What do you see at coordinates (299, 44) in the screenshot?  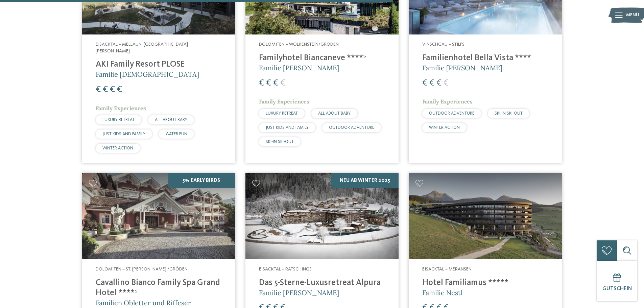 I see `span: Dolomiten – Wolkenstein/Gröden` at bounding box center [299, 44].